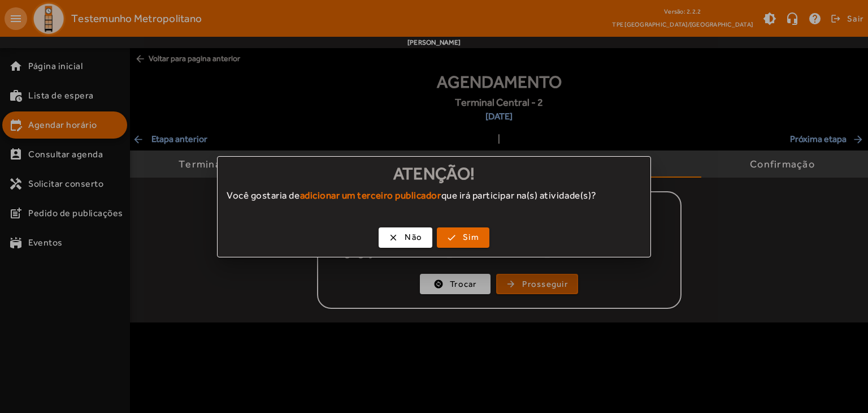 This screenshot has width=868, height=413. Describe the element at coordinates (405, 237) in the screenshot. I see `button: Não` at that location.